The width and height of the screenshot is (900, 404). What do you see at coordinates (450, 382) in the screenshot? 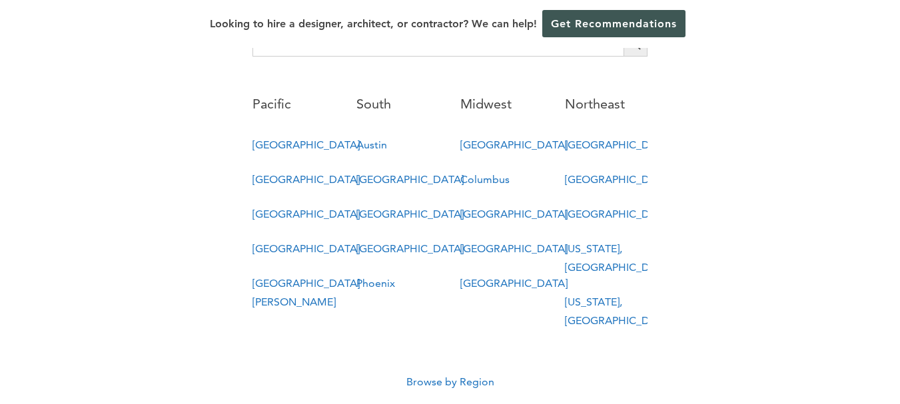
I see `a: Browse by Region` at bounding box center [450, 382].